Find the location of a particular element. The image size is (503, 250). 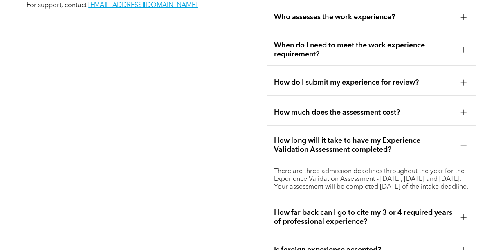

span: How much does the assessment cost? is located at coordinates (364, 113).